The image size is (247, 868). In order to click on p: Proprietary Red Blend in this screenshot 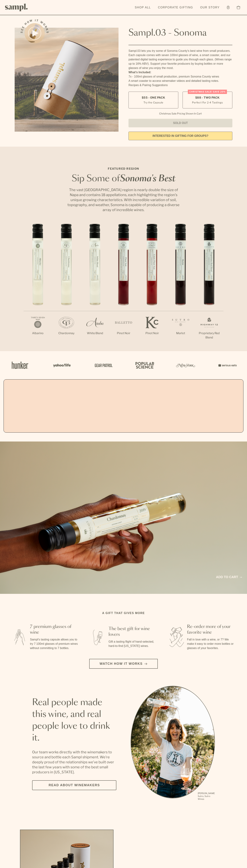, I will do `click(209, 335)`.